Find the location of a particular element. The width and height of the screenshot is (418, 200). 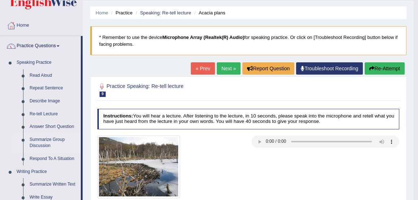

b: Microphone Array (Realtek(R) Audio) is located at coordinates (203, 37).